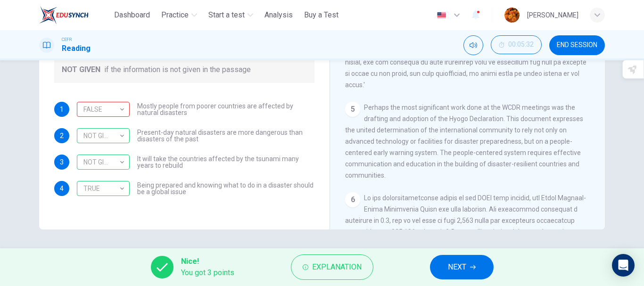 This screenshot has width=644, height=286. What do you see at coordinates (132, 15) in the screenshot?
I see `a: Dashboard` at bounding box center [132, 15].